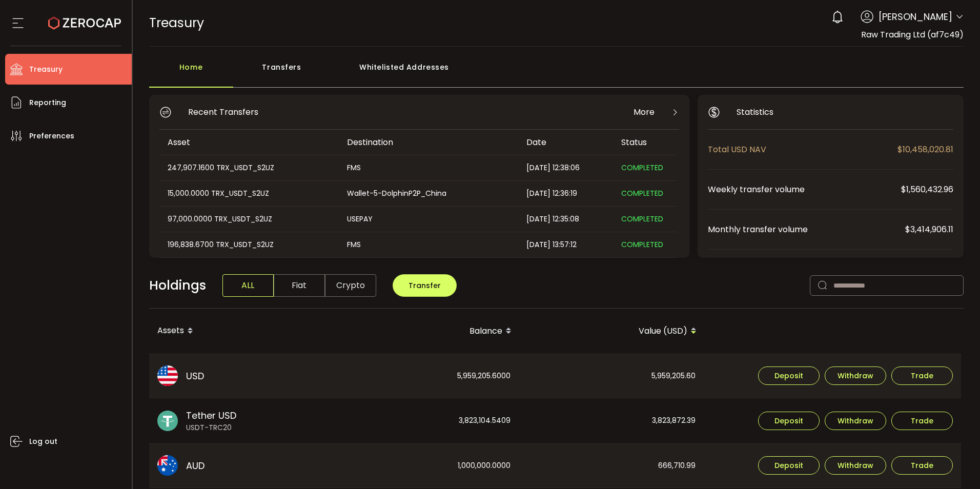 The image size is (980, 489). What do you see at coordinates (806, 229) in the screenshot?
I see `span: Monthly transfer volume` at bounding box center [806, 229].